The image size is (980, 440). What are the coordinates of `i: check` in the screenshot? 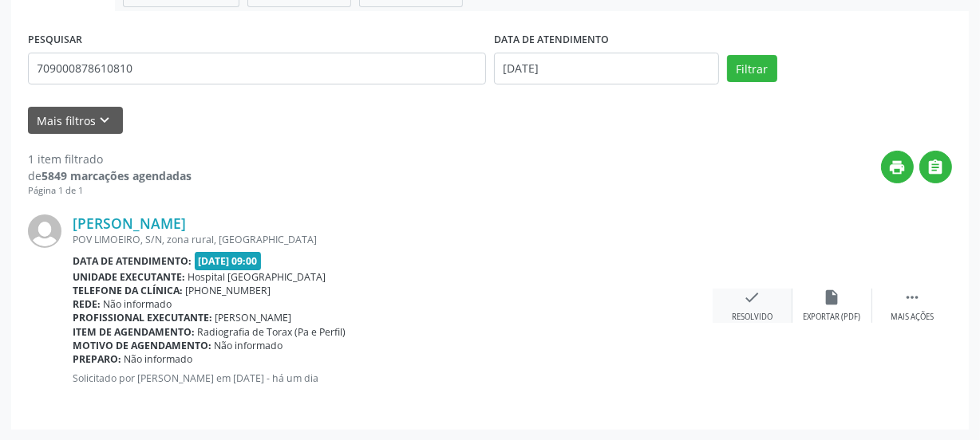 It's located at (753, 298).